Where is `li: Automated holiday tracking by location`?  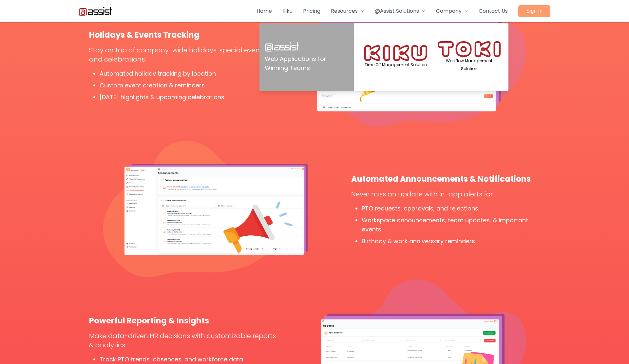
li: Automated holiday tracking by location is located at coordinates (189, 74).